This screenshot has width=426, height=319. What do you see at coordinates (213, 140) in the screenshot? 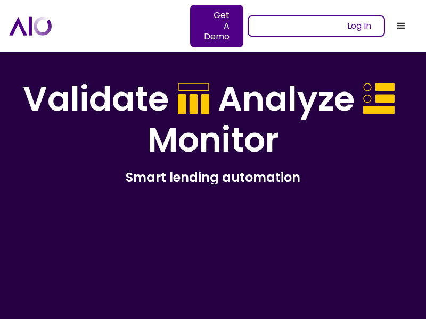
I see `h1: Monitor` at bounding box center [213, 140].